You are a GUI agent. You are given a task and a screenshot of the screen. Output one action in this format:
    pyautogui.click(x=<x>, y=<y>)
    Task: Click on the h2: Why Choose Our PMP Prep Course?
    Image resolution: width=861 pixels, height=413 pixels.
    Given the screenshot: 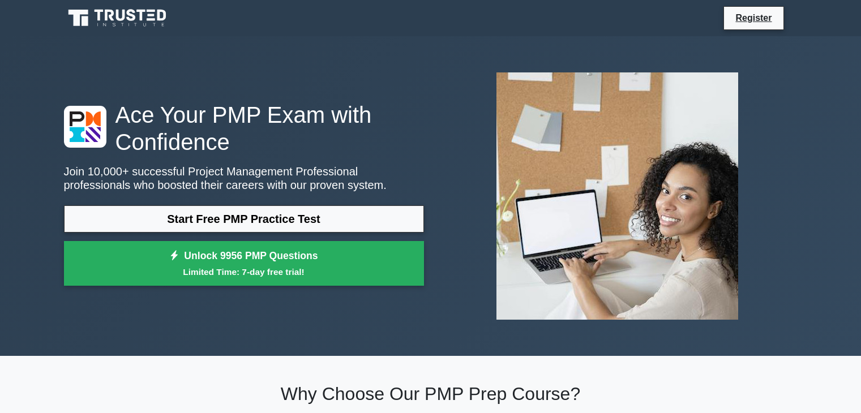 What is the action you would take?
    pyautogui.click(x=431, y=394)
    